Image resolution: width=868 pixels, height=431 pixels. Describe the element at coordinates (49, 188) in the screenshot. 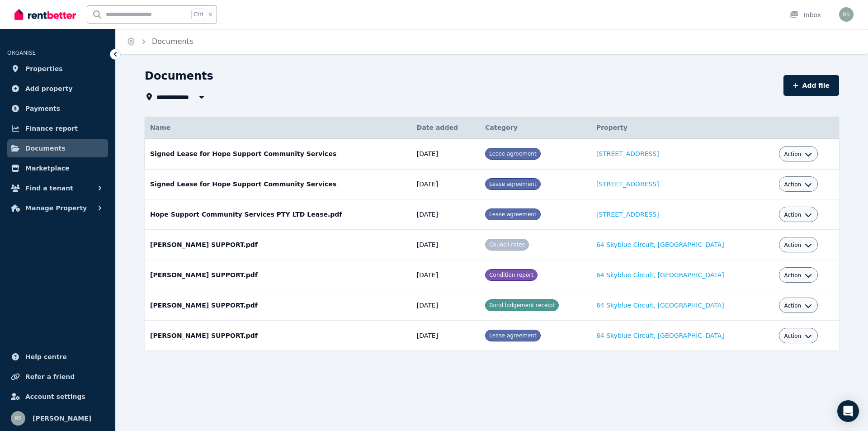

I see `span: Find a tenant` at that location.